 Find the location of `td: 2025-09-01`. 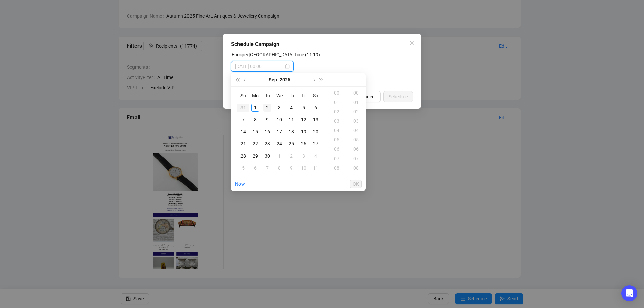

td: 2025-09-01 is located at coordinates (255, 107).